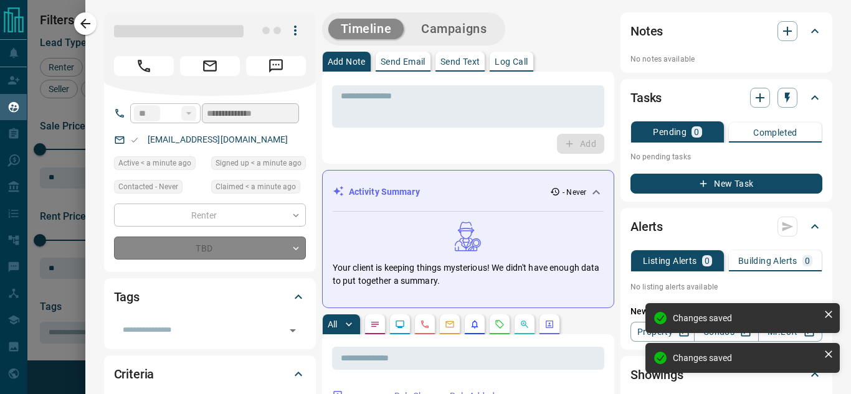 Image resolution: width=851 pixels, height=394 pixels. What do you see at coordinates (726, 31) in the screenshot?
I see `div: Notes` at bounding box center [726, 31].